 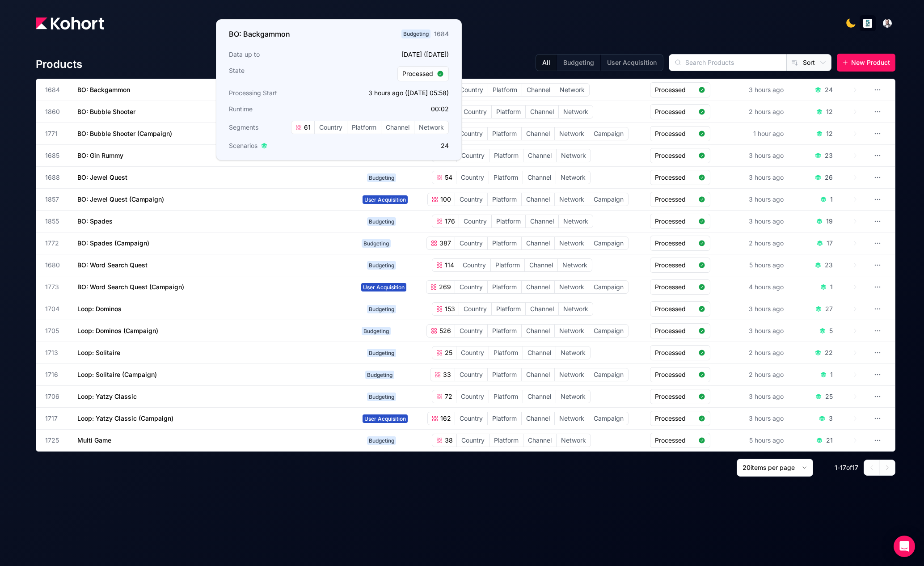 I want to click on span: 38, so click(x=448, y=440).